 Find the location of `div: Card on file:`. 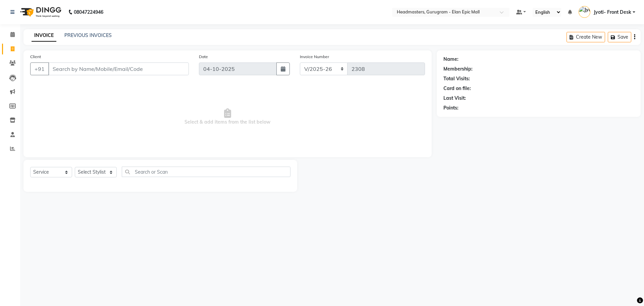

div: Card on file: is located at coordinates (457, 89).